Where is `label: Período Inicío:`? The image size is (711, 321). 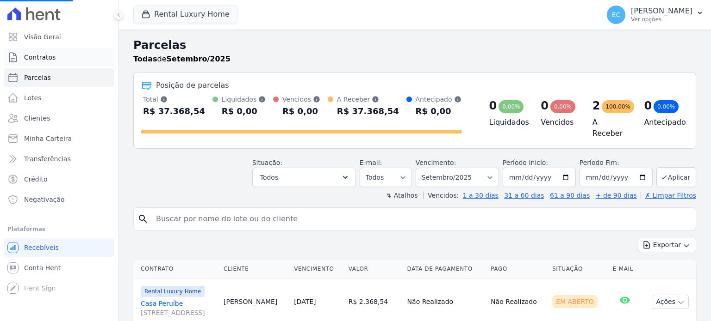
label: Período Inicío: is located at coordinates (525, 163).